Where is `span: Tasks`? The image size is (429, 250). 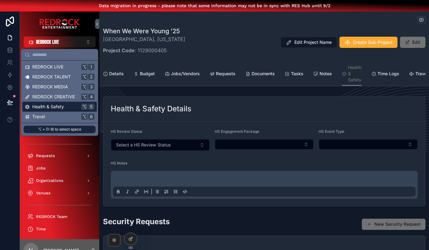
span: Tasks is located at coordinates (297, 74).